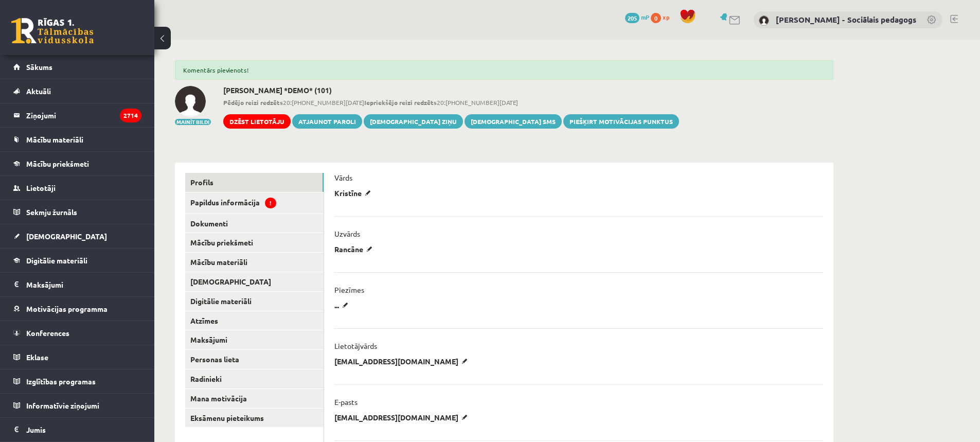  What do you see at coordinates (57, 164) in the screenshot?
I see `span: Mācību priekšmeti` at bounding box center [57, 164].